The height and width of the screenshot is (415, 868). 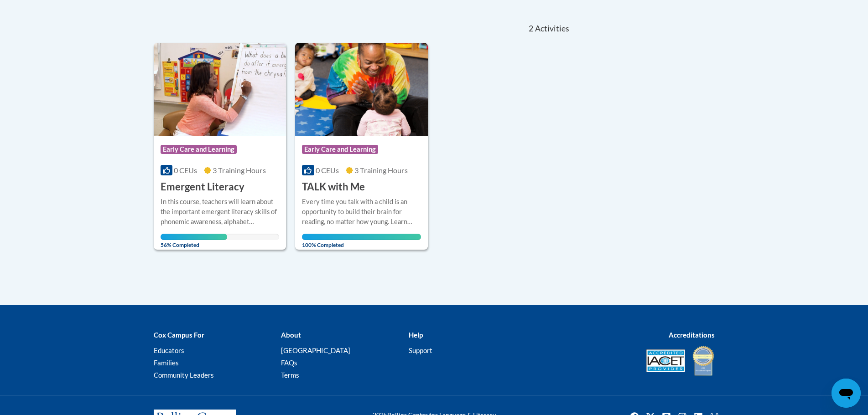 What do you see at coordinates (179, 335) in the screenshot?
I see `b: Cox Campus For` at bounding box center [179, 335].